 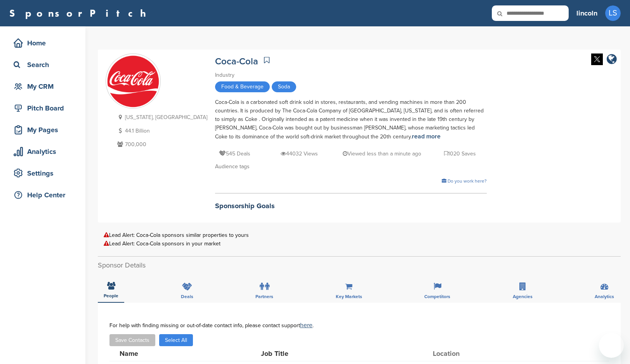 I want to click on span: Agencies, so click(x=522, y=297).